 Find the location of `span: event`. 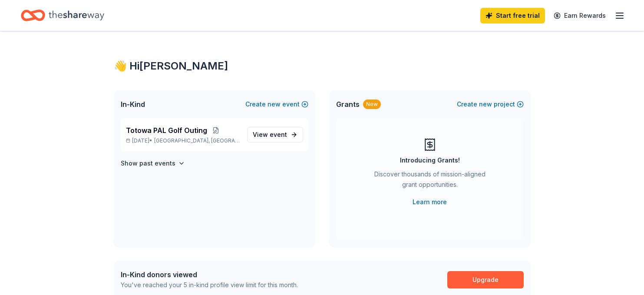

span: event is located at coordinates (278, 134).